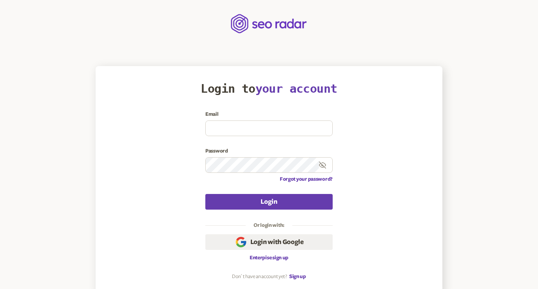  What do you see at coordinates (269, 88) in the screenshot?
I see `h1: Login to` at bounding box center [269, 88].